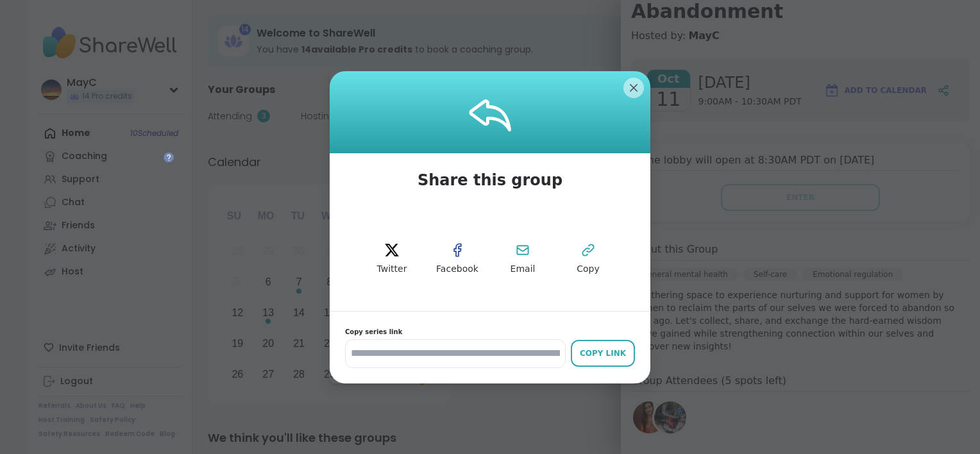 The width and height of the screenshot is (980, 454). What do you see at coordinates (457, 259) in the screenshot?
I see `button: facebook` at bounding box center [457, 259].